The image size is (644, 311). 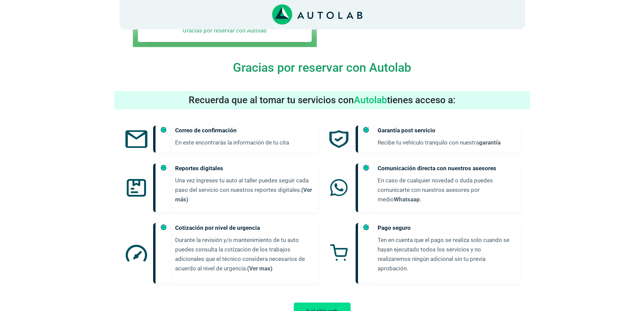 What do you see at coordinates (446, 190) in the screenshot?
I see `p: En caso de cualquier novedad o duda puedes comunicarte con nuestros asesores por medio .` at bounding box center [446, 190].